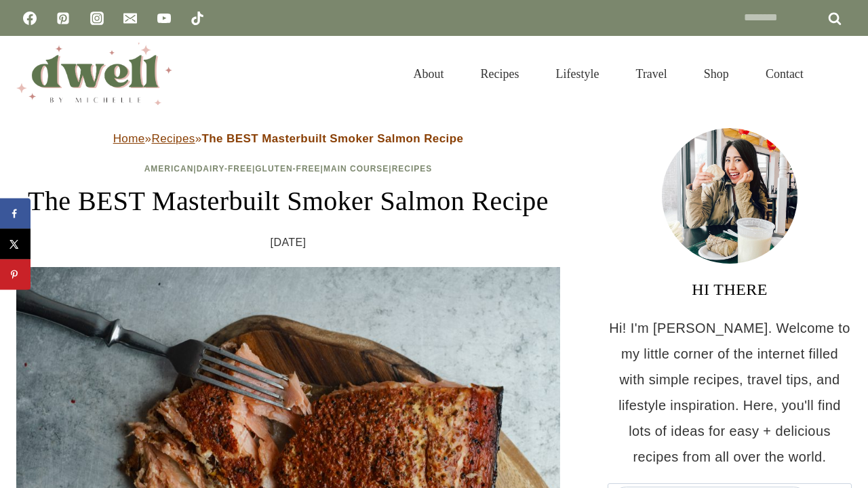  Describe the element at coordinates (94, 74) in the screenshot. I see `img: DWELL by michelle` at that location.